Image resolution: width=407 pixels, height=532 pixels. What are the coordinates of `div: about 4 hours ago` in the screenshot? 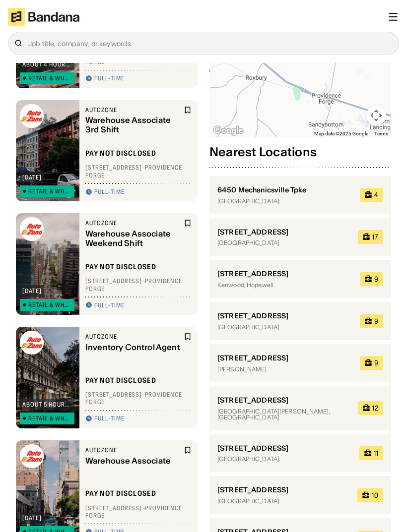 It's located at (47, 65).